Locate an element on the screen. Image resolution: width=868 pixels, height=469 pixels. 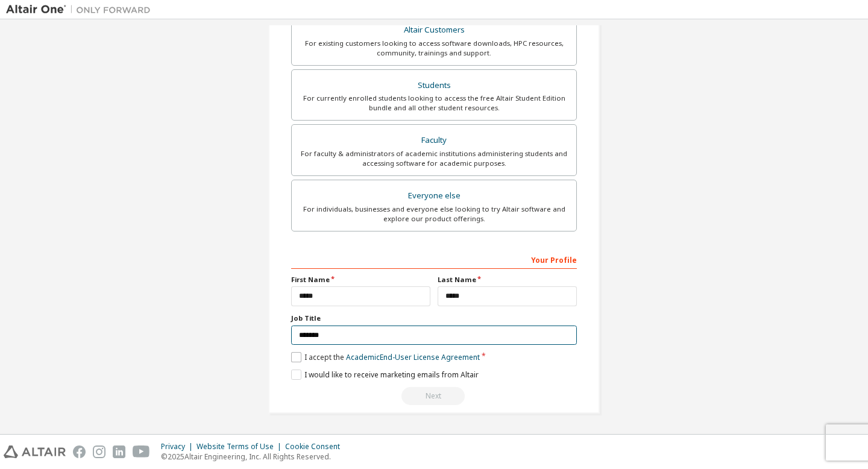
div: For currently enrolled students looking to access the free Altair Student Edition bundle and all ... is located at coordinates (434, 103).